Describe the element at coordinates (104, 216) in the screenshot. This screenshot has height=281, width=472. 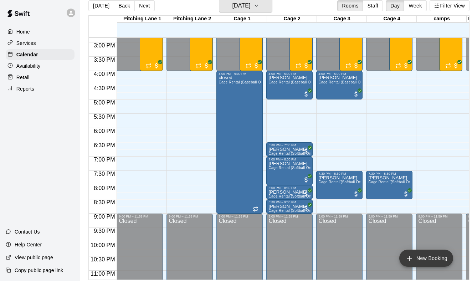
I see `span: 9:00 PM` at that location.